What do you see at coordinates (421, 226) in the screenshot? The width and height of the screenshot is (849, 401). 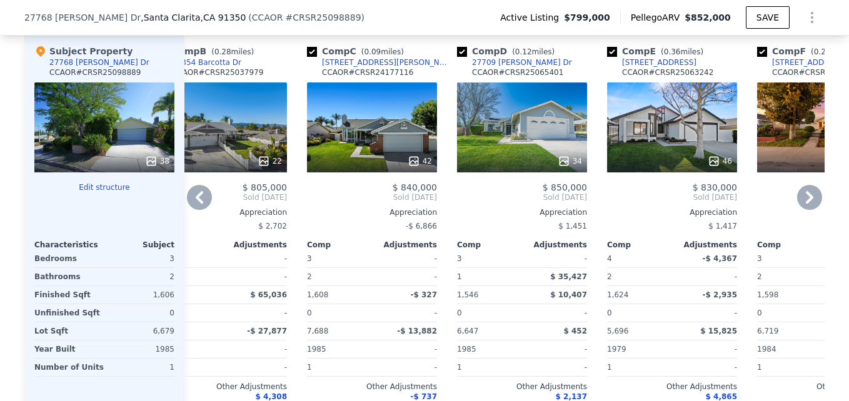 I see `span: -$ 6,866` at bounding box center [421, 226].